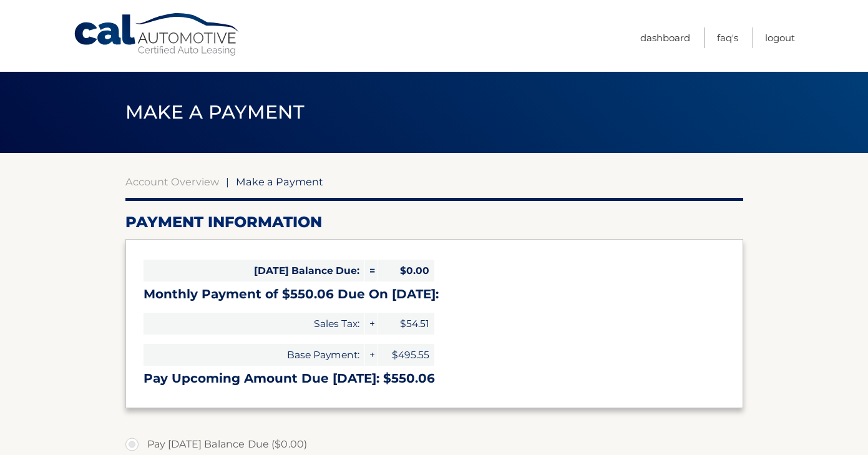  Describe the element at coordinates (728, 38) in the screenshot. I see `a: FAQ's` at that location.